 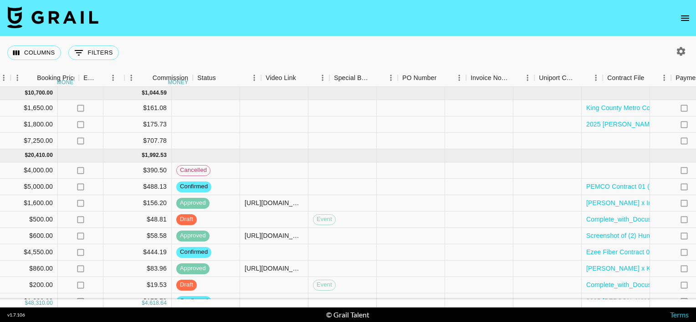 What do you see at coordinates (685, 18) in the screenshot?
I see `button: open drawer` at bounding box center [685, 18].